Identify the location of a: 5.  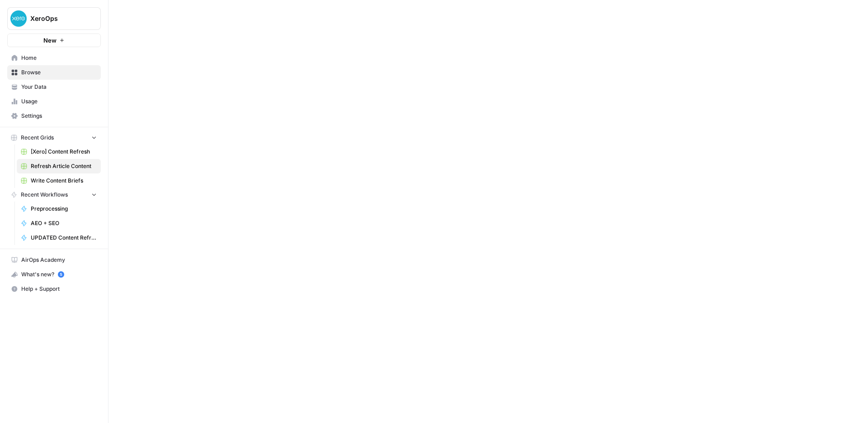
(61, 274).